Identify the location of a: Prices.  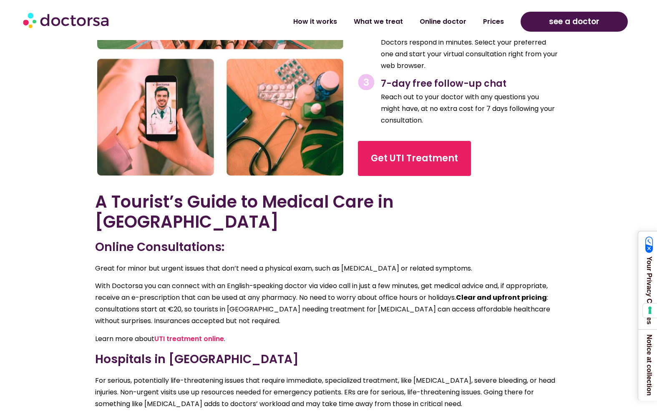
(494, 22).